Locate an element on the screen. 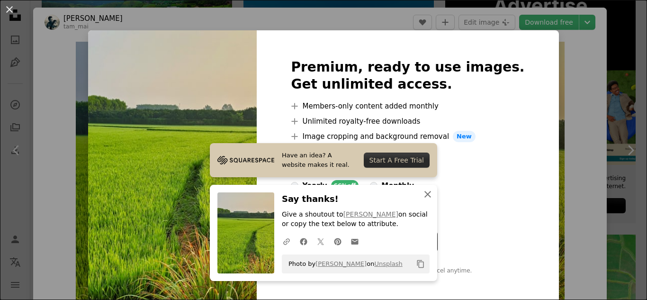  a: Share on Pinterest is located at coordinates (338, 241).